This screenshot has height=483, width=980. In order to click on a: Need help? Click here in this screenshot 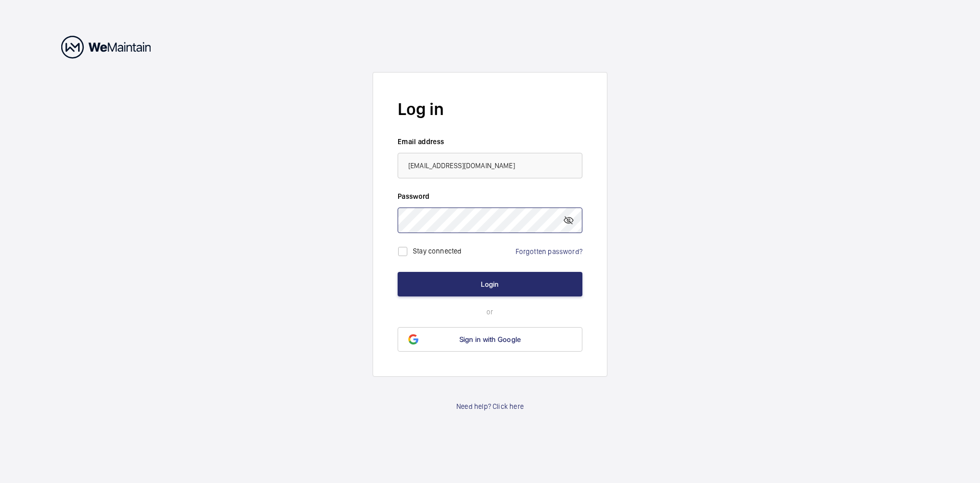, I will do `click(490, 406)`.